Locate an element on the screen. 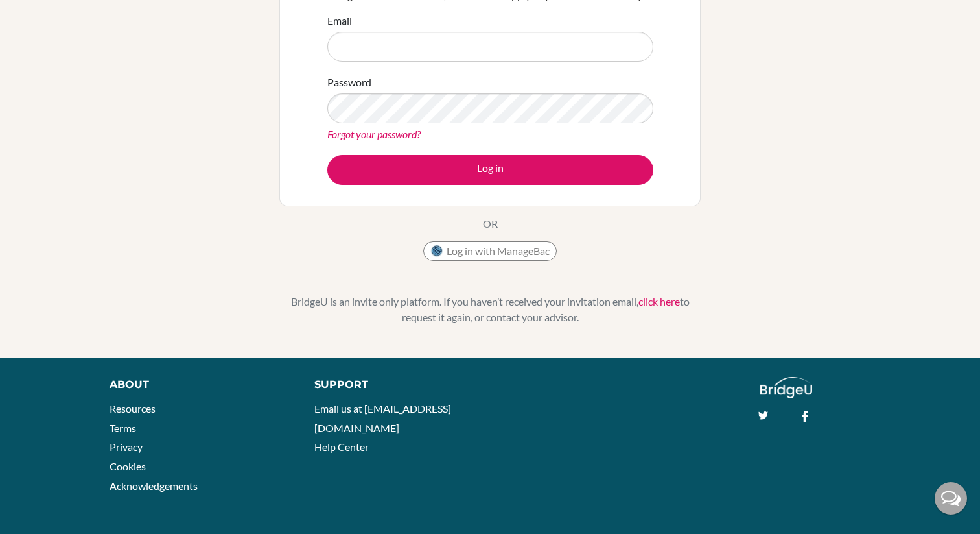 Image resolution: width=980 pixels, height=534 pixels. a: Privacy is located at coordinates (126, 446).